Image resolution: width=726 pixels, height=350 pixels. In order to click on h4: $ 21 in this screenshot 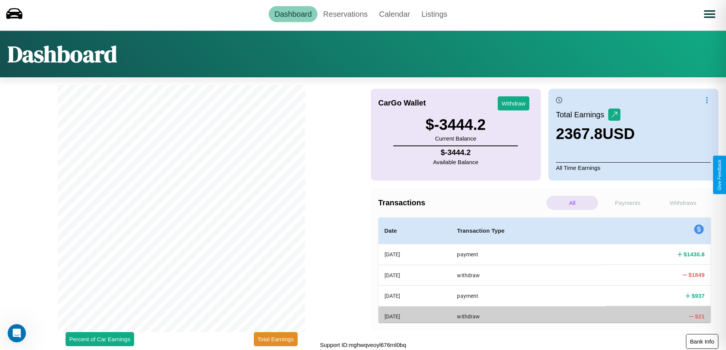, I will do `click(700, 316)`.